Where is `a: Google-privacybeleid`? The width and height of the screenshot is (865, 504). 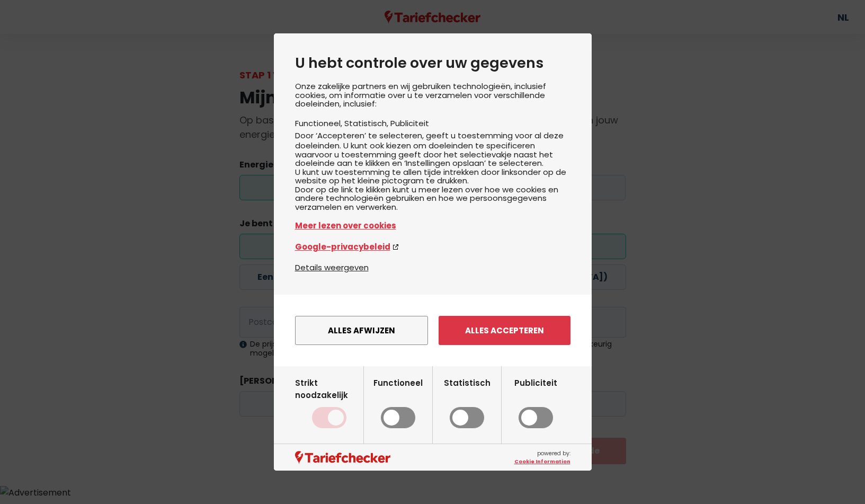
a: Google-privacybeleid is located at coordinates (433, 246).